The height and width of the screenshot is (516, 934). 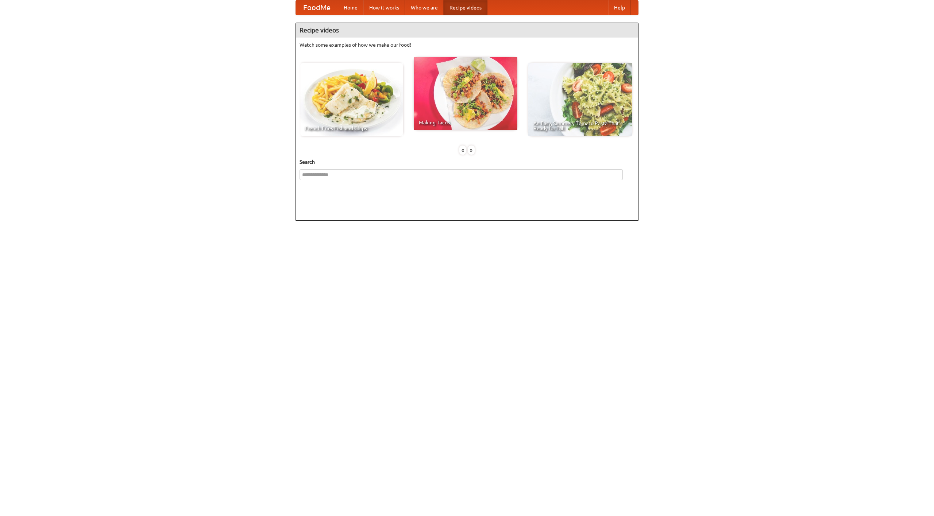 I want to click on span: French Fries Fish and Chips, so click(x=351, y=128).